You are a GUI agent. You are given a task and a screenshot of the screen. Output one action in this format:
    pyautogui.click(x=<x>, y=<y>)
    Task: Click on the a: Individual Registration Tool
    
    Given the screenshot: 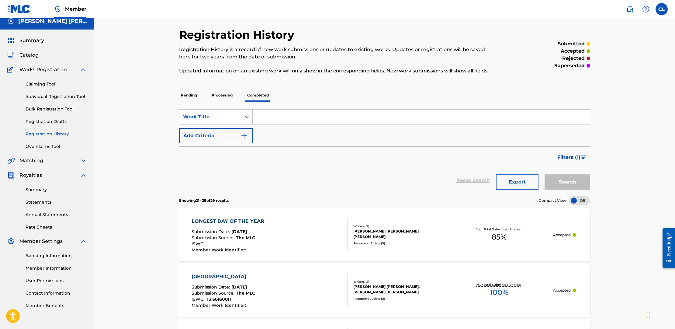 What is the action you would take?
    pyautogui.click(x=56, y=96)
    